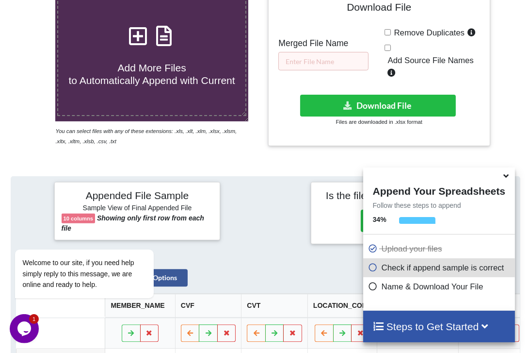  Describe the element at coordinates (208, 305) in the screenshot. I see `th: CVF` at that location.